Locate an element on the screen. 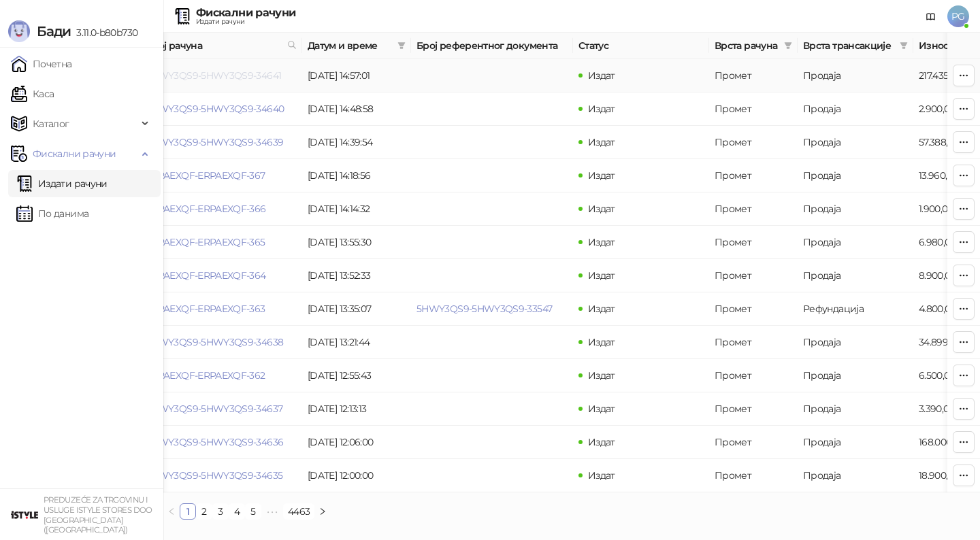 This screenshot has width=980, height=540. button: left is located at coordinates (171, 512).